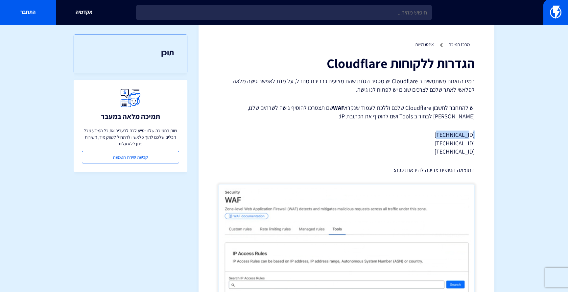  I want to click on h3: תוכן, so click(131, 52).